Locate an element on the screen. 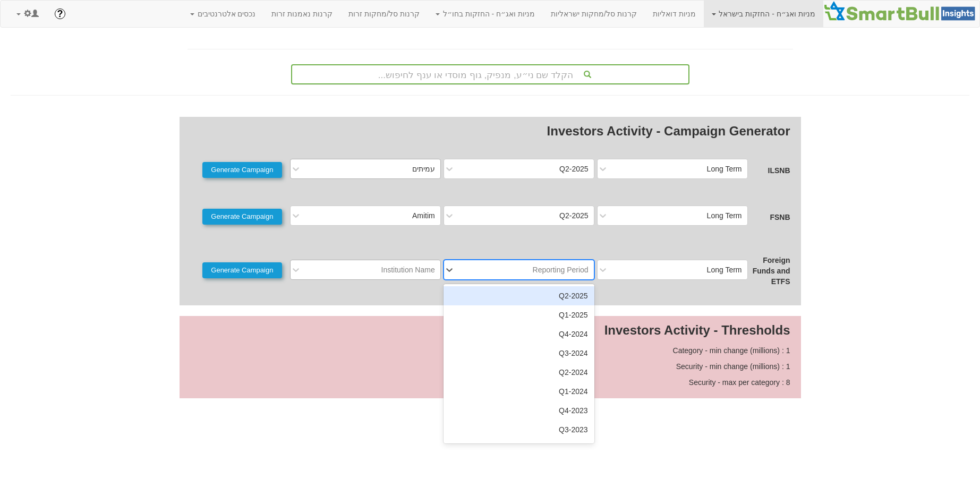 The height and width of the screenshot is (496, 980). p: Category - min change (millions) : 1 is located at coordinates (490, 350).